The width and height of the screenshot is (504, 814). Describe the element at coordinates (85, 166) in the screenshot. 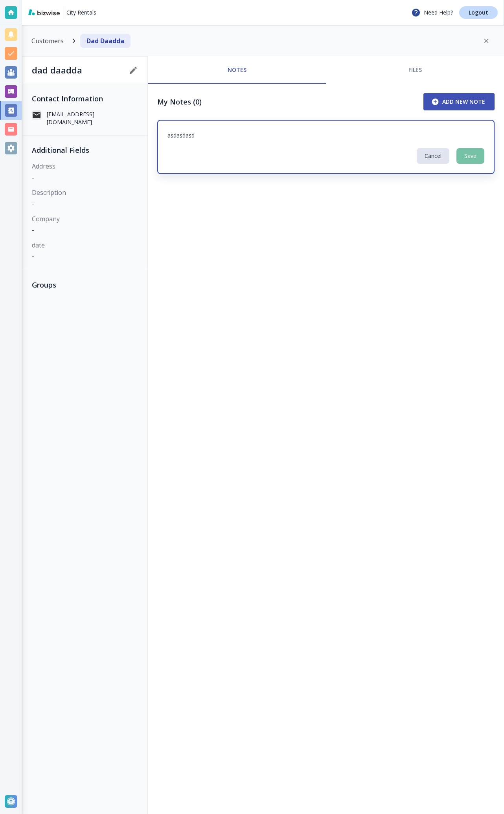

I see `p: Address` at that location.